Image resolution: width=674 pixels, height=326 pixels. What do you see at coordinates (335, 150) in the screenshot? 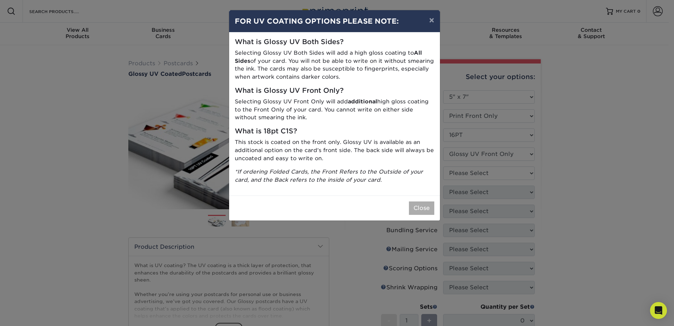
I see `p: This stock is coated on the front only. Glossy UV is available as an additional option on the car...` at bounding box center [335, 150].